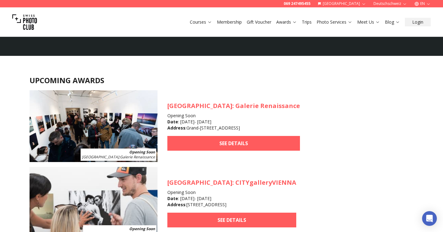  What do you see at coordinates (334, 22) in the screenshot?
I see `button: Photo Services` at bounding box center [334, 22].